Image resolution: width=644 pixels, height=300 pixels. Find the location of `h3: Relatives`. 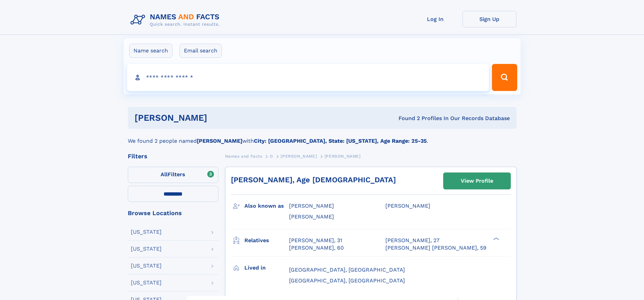

h3: Relatives is located at coordinates (267, 240).